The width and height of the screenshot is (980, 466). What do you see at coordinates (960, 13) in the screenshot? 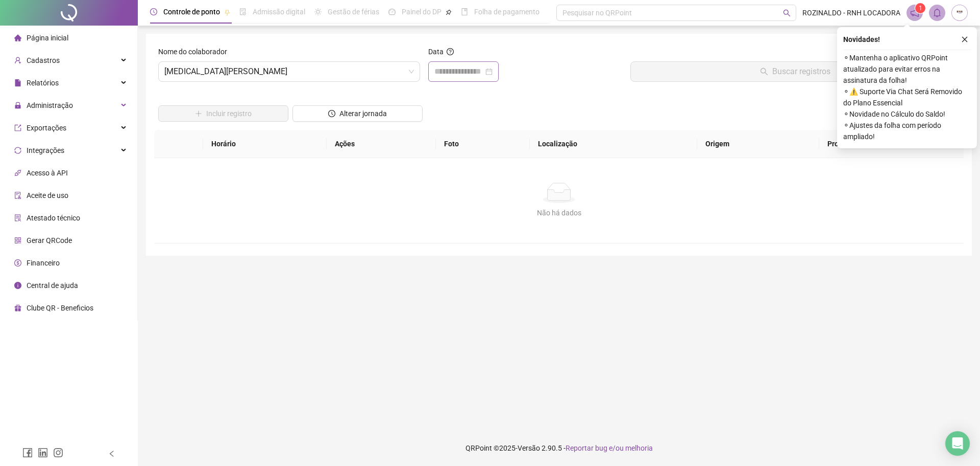
I see `img: 53026` at bounding box center [960, 13].